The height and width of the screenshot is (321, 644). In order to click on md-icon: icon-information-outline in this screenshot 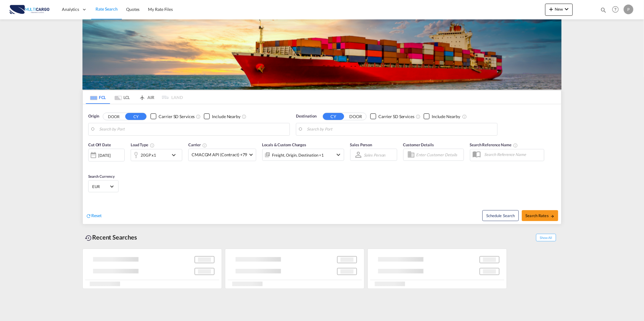, I will do `click(152, 145)`.